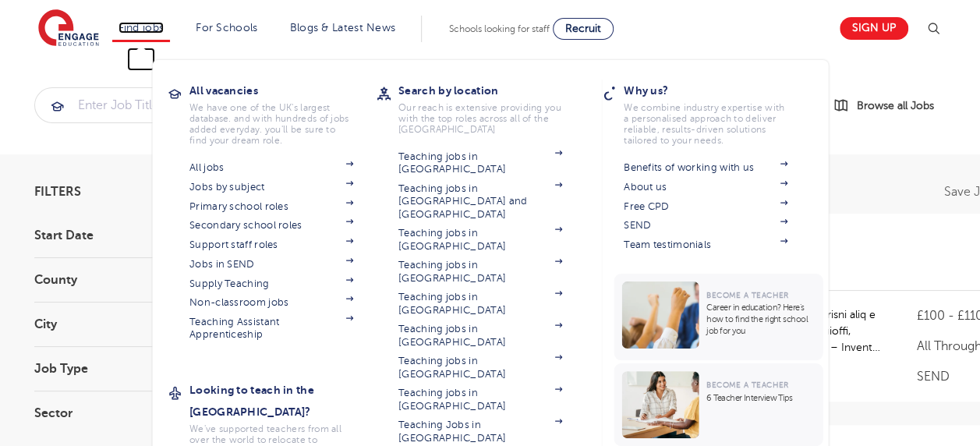  I want to click on a: Team testimonials, so click(706, 245).